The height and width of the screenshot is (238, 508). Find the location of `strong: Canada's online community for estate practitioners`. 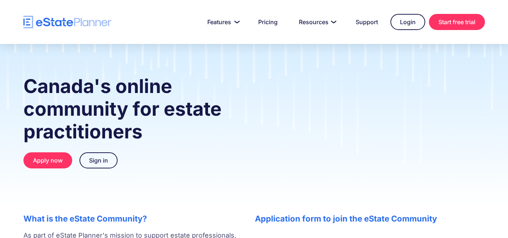

strong: Canada's online community for estate practitioners is located at coordinates (122, 109).